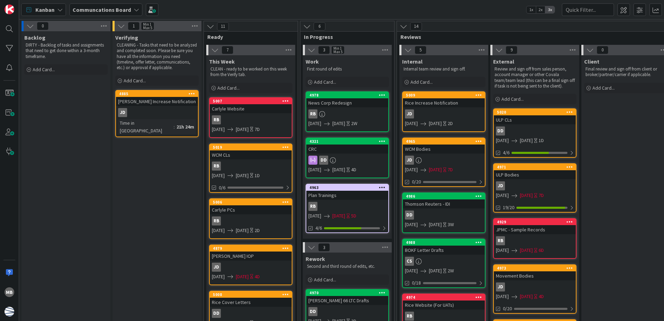 The image size is (664, 321). Describe the element at coordinates (535, 117) in the screenshot. I see `div: 5020ULP CLs` at that location.